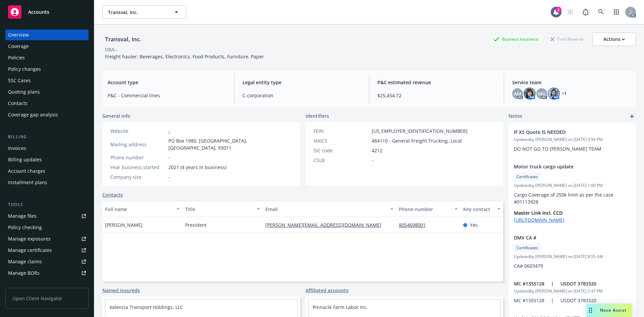 The width and height of the screenshot is (644, 317). I want to click on span: IF XS Quote IS NEEDED, so click(563, 132).